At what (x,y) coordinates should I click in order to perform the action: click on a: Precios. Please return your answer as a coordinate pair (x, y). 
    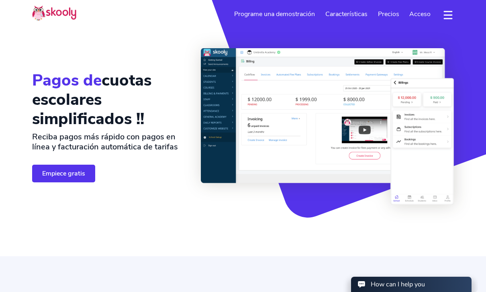
    Looking at the image, I should click on (388, 14).